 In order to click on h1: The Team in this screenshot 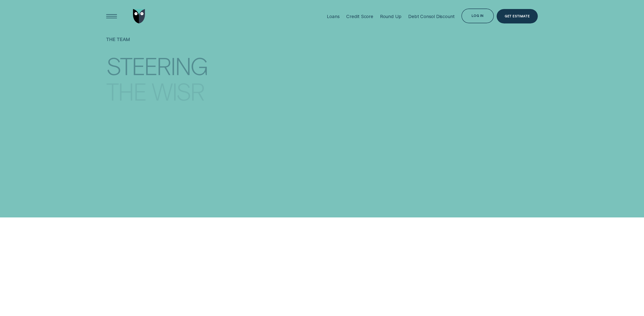, I will do `click(177, 44)`.